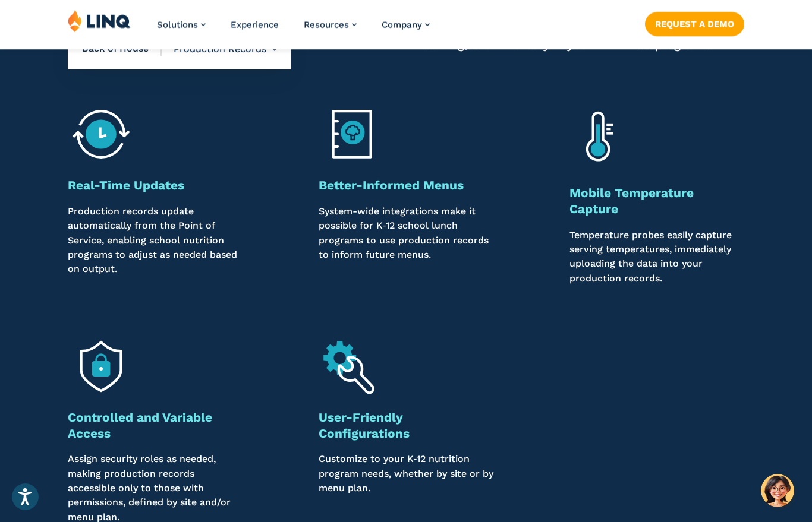 This screenshot has height=522, width=812. Describe the element at coordinates (254, 24) in the screenshot. I see `span: Experience` at that location.